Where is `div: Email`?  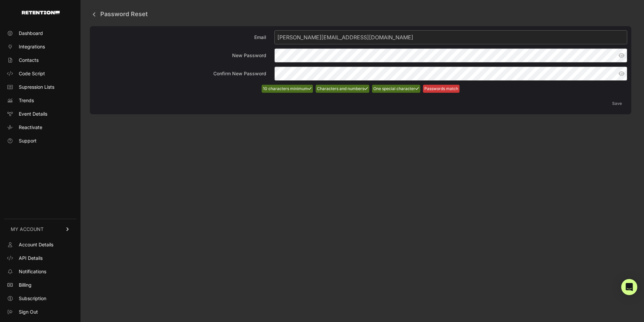
div: Email is located at coordinates (180, 38).